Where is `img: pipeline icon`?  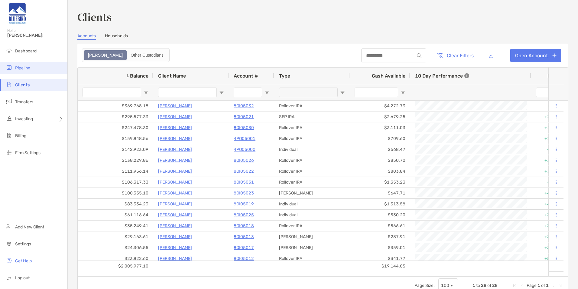 img: pipeline icon is located at coordinates (9, 67).